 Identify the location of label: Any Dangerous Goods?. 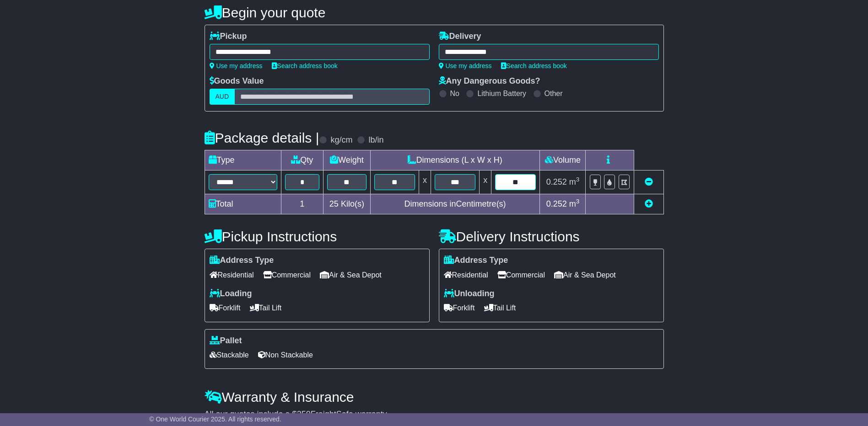
(489, 82).